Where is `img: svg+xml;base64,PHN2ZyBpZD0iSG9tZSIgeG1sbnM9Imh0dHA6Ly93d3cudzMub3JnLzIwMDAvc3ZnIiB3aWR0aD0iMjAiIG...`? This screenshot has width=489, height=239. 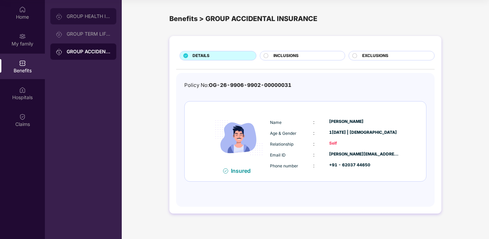
img: svg+xml;base64,PHN2ZyBpZD0iSG9tZSIgeG1sbnM9Imh0dHA6Ly93d3cudzMub3JnLzIwMDAvc3ZnIiB3aWR0aD0iMjAiIG... is located at coordinates (22, 10).